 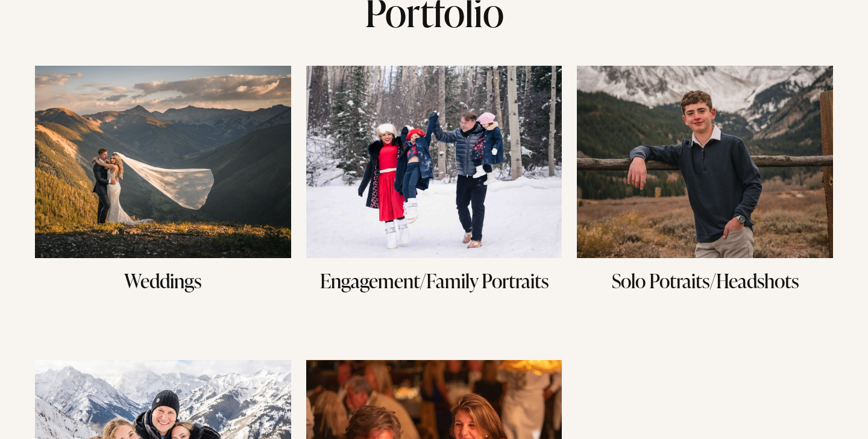 I want to click on img: Weddings, so click(x=163, y=162).